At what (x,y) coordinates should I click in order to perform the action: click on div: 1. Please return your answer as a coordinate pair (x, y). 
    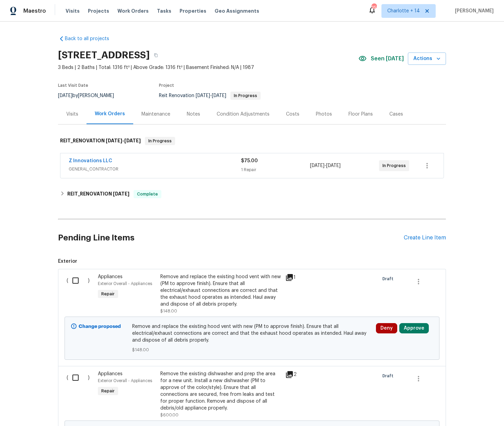
    Looking at the image, I should click on (299, 277).